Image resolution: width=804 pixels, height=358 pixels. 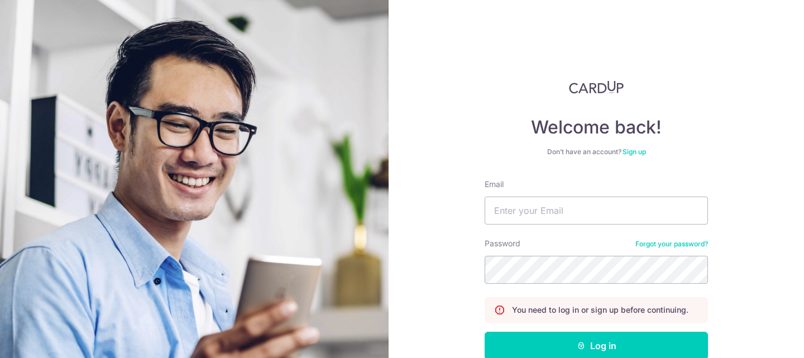 I want to click on input: Enter your Email, so click(x=596, y=211).